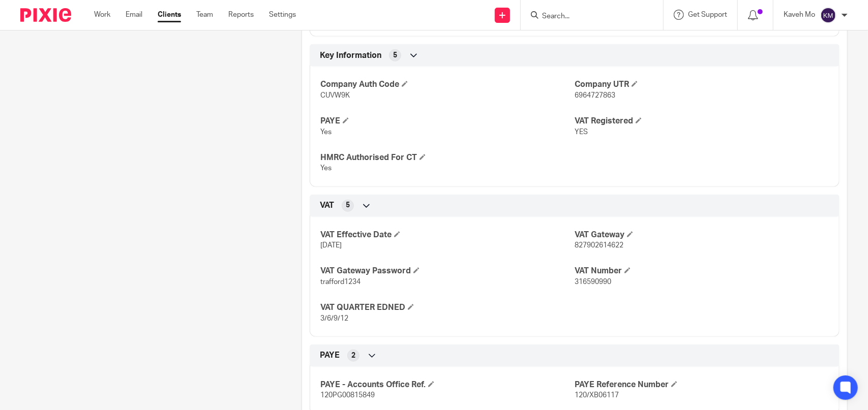 Image resolution: width=868 pixels, height=410 pixels. Describe the element at coordinates (447, 308) in the screenshot. I see `h4: VAT QUARTER EDNED` at that location.